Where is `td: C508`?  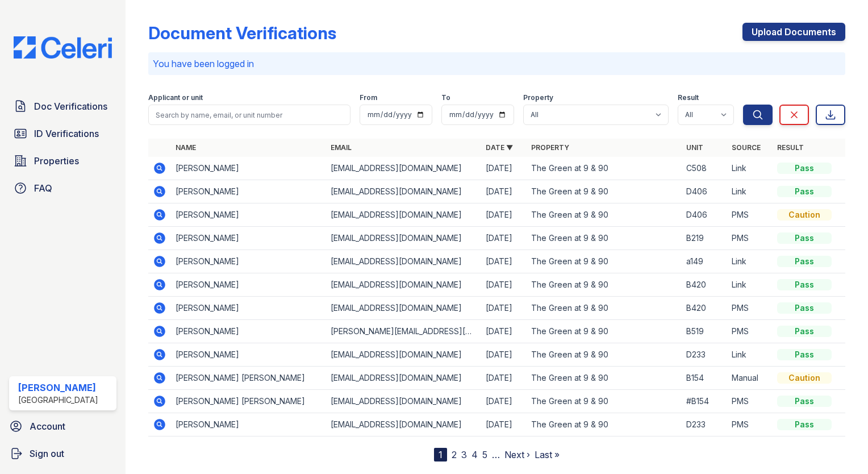 td: C508 is located at coordinates (704, 168).